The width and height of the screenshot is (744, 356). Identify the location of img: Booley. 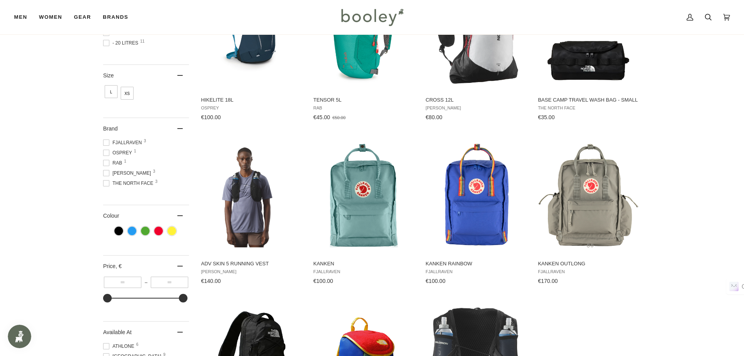
(372, 17).